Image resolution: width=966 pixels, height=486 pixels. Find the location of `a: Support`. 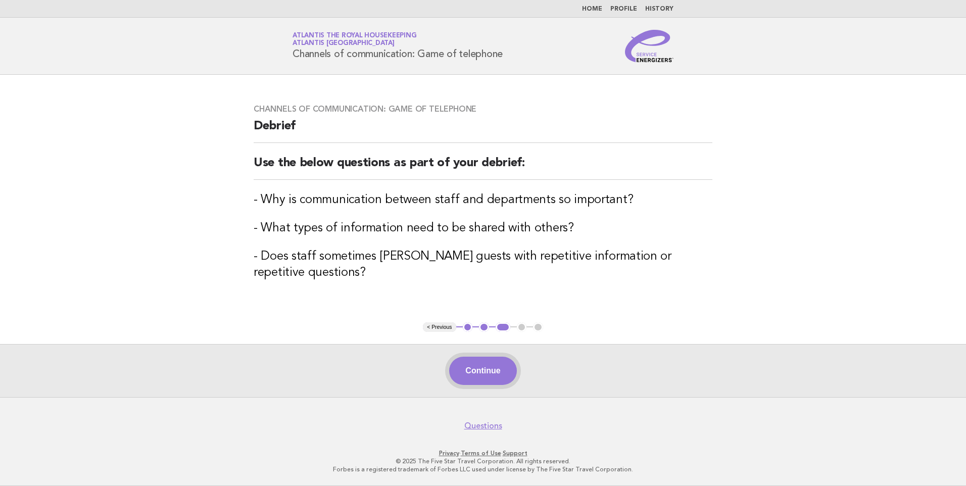

a: Support is located at coordinates (515, 453).